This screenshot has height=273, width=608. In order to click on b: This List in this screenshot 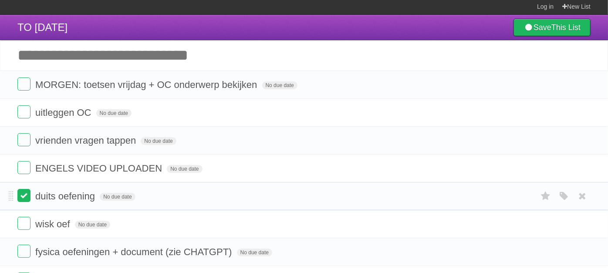, I will do `click(566, 27)`.